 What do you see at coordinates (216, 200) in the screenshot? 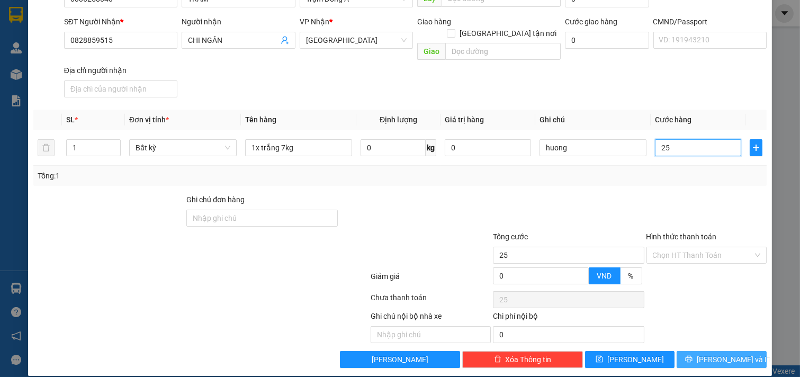
I see `label: Ghi chú đơn hàng` at bounding box center [216, 200].